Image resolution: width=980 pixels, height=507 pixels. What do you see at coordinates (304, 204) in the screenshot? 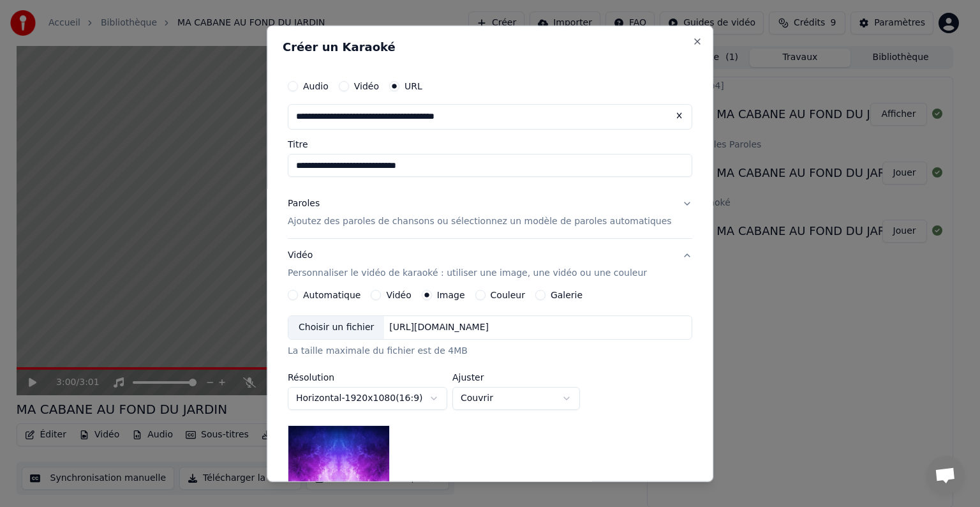
I see `div: Paroles` at bounding box center [304, 204].